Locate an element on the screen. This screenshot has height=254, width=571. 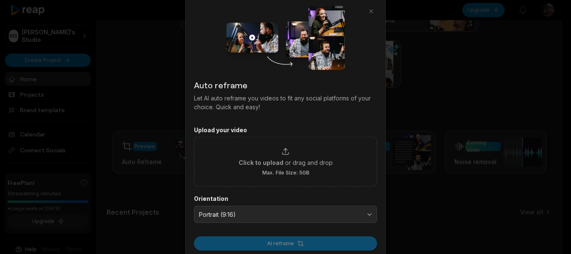
img: auto_reframe_dialog.png is located at coordinates (285, 37).